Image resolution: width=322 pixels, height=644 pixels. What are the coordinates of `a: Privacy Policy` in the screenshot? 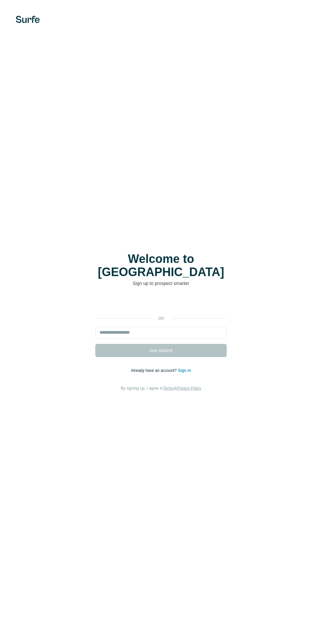 It's located at (189, 388).